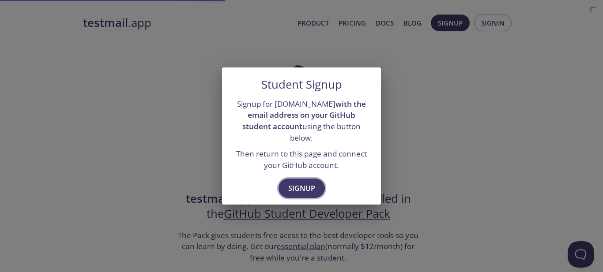 The height and width of the screenshot is (272, 603). What do you see at coordinates (301, 188) in the screenshot?
I see `button: Signup` at bounding box center [301, 188].